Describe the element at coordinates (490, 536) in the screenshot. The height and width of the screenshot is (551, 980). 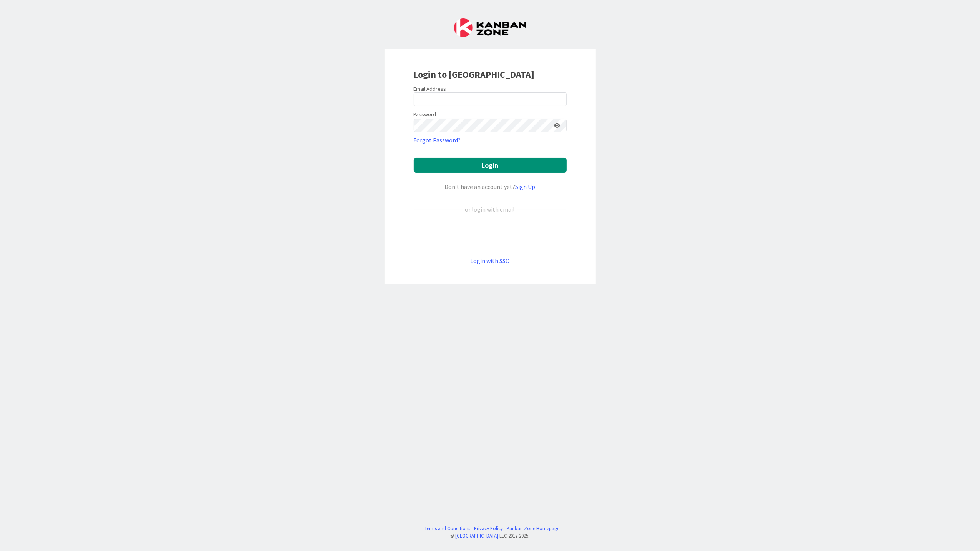
I see `div: © LLC 2017- 2025 .` at that location.